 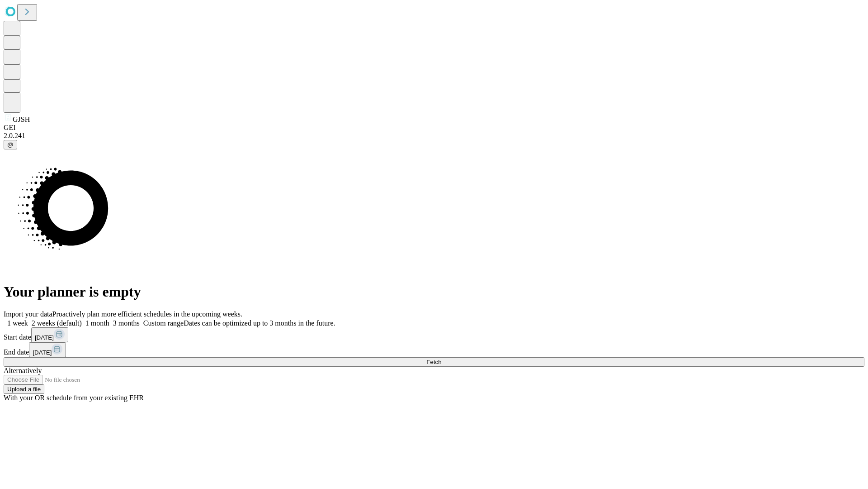 I want to click on span: 1 week, so click(x=17, y=323).